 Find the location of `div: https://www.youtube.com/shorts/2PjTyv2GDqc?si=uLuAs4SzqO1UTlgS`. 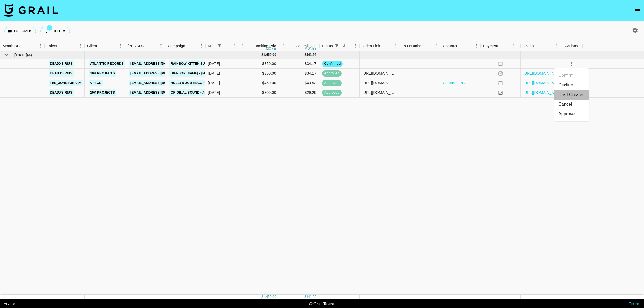

div: https://www.youtube.com/shorts/2PjTyv2GDqc?si=uLuAs4SzqO1UTlgS is located at coordinates (379, 83).